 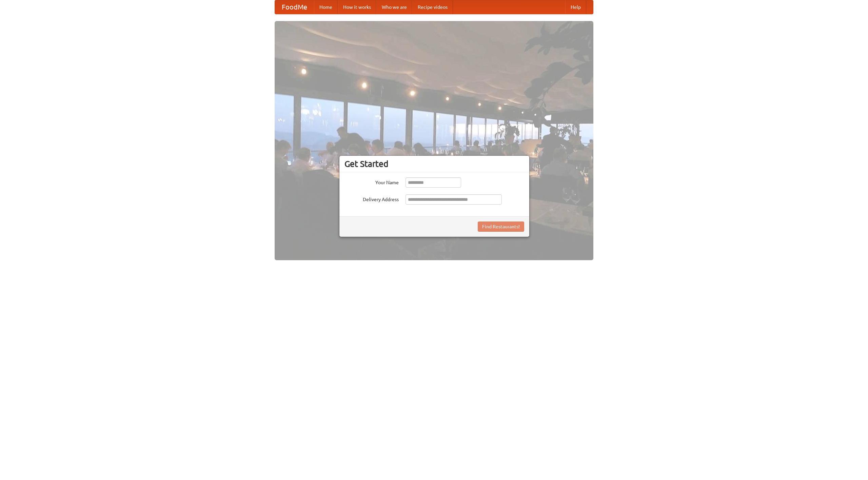 What do you see at coordinates (394, 7) in the screenshot?
I see `a: Who we are` at bounding box center [394, 7].